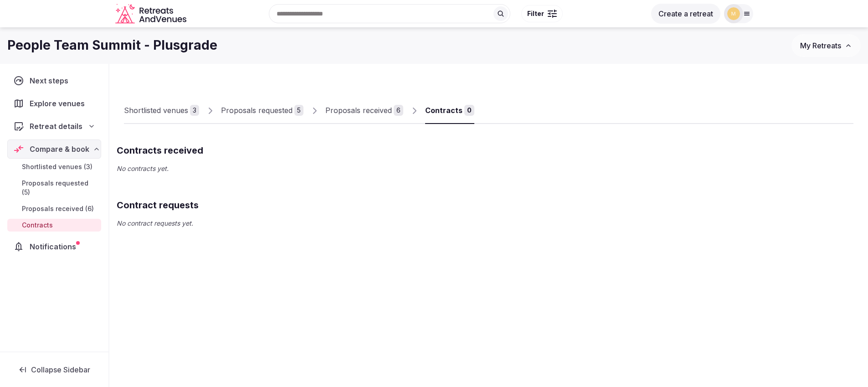 The image size is (868, 387). I want to click on button: My Retreats, so click(826, 45).